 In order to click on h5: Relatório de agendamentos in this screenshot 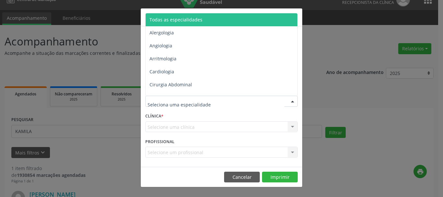, I will do `click(182, 17)`.